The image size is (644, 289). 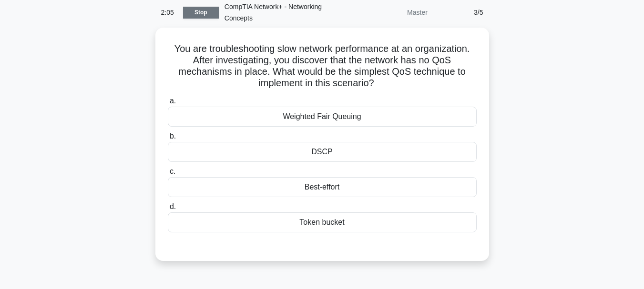 I want to click on div: 2:05, so click(x=169, y=12).